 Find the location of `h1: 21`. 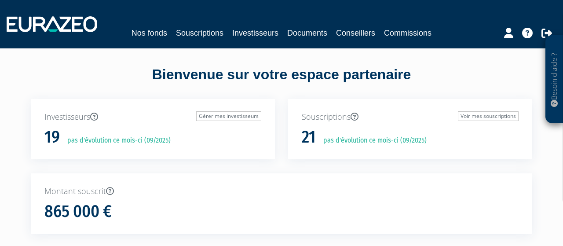

h1: 21 is located at coordinates (309, 137).